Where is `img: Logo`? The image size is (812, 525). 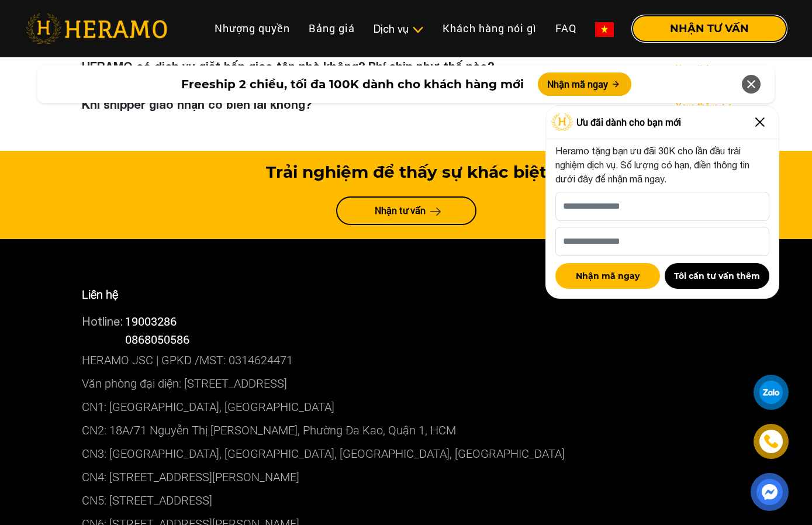
img: Logo is located at coordinates (562, 122).